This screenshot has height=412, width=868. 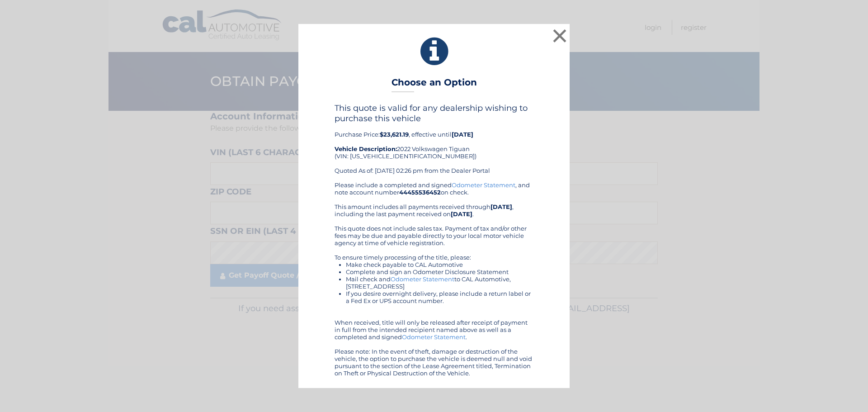 What do you see at coordinates (439, 297) in the screenshot?
I see `li: If you desire overnight delivery, please include a return label or a Fed Ex or UPS account number.` at bounding box center [439, 297].